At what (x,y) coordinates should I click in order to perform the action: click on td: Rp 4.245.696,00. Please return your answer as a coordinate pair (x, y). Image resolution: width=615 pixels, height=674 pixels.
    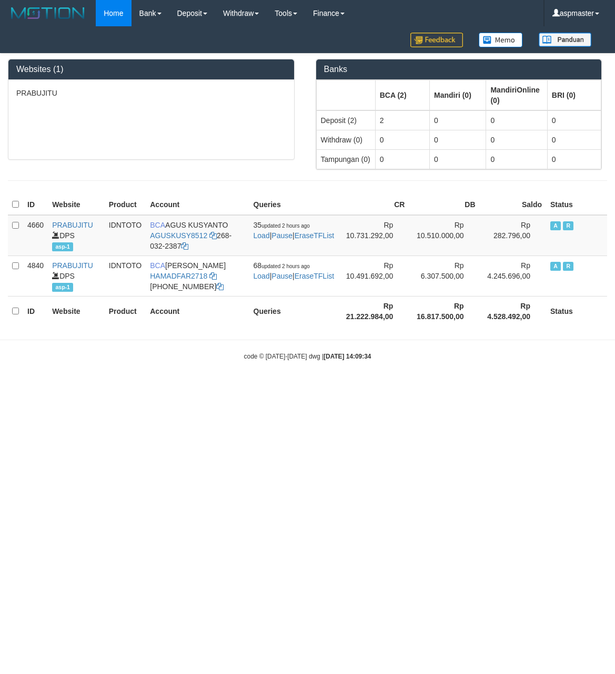
    Looking at the image, I should click on (513, 276).